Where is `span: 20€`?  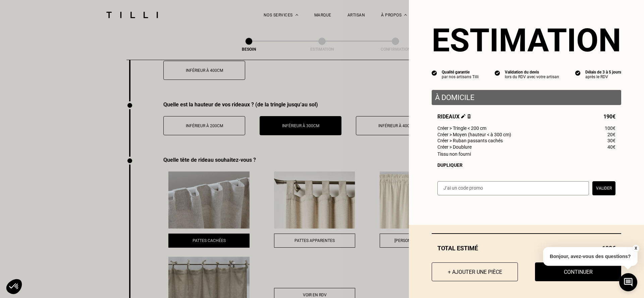 span: 20€ is located at coordinates (611, 134).